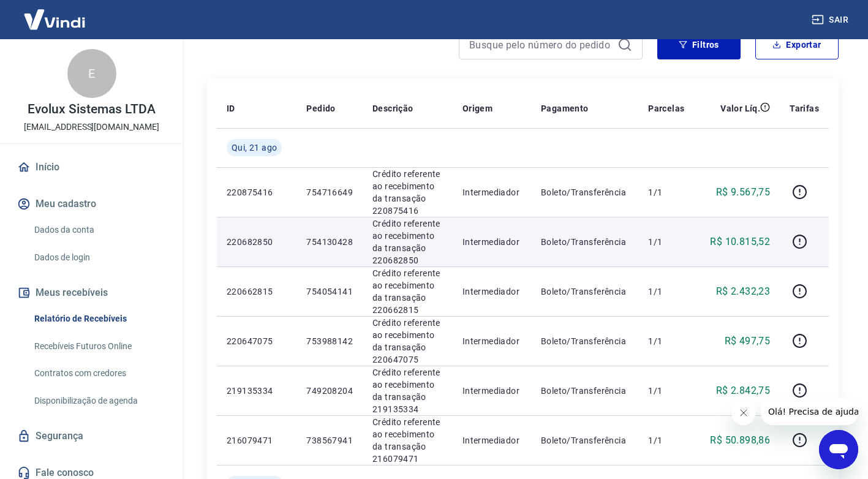  I want to click on p: 220647075, so click(256, 341).